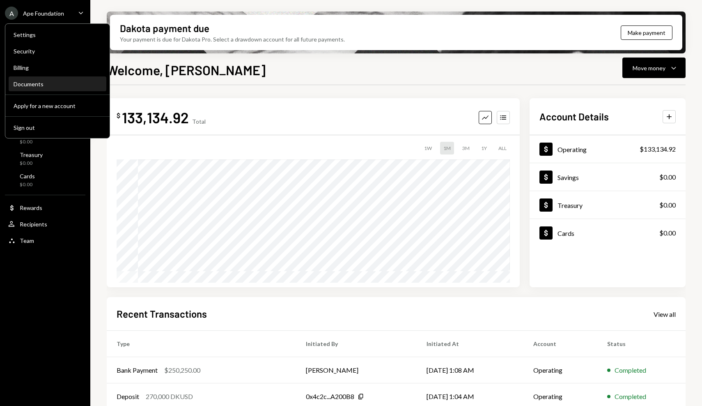  Describe the element at coordinates (57, 84) in the screenshot. I see `a: Documents` at that location.